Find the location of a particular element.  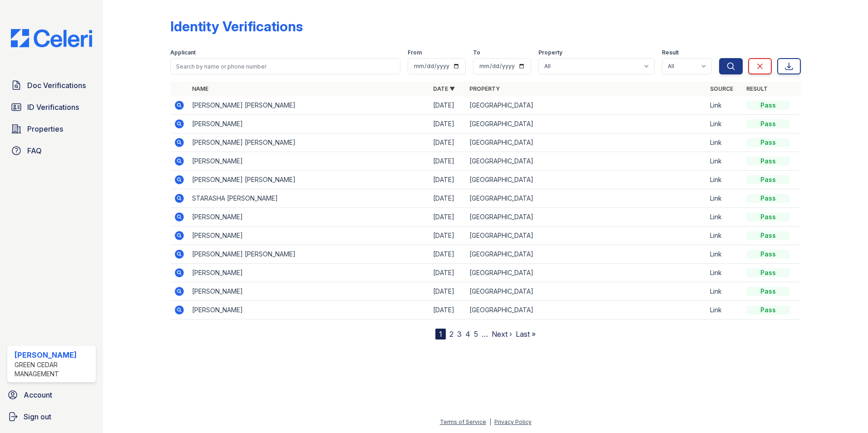

a: Date ▼ is located at coordinates (444, 89).